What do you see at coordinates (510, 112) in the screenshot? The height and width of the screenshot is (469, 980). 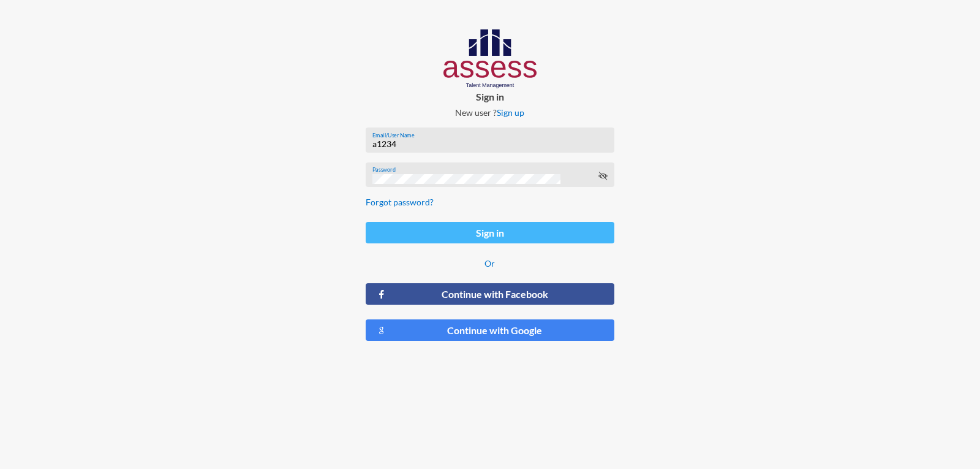 I see `a: Sign up` at bounding box center [510, 112].